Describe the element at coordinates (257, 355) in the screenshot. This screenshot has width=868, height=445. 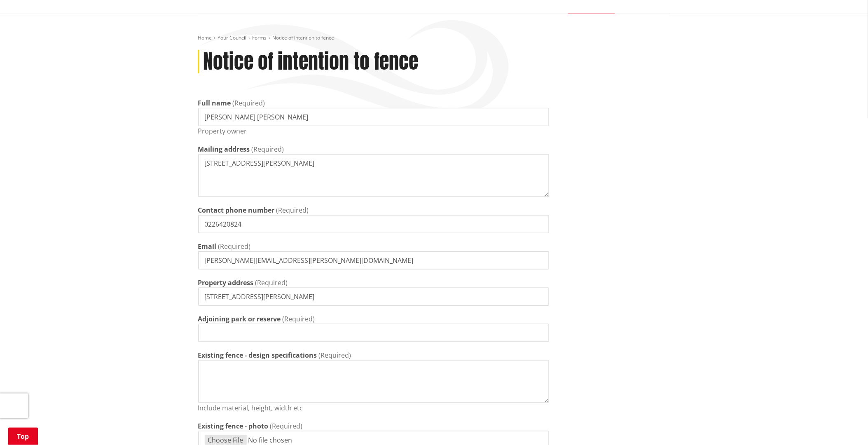
I see `label: Existing fence - design specifications` at that location.